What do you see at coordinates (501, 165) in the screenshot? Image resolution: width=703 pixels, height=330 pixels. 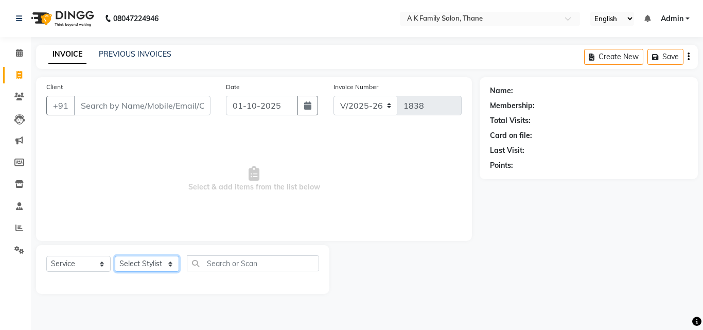 I see `div: Points:` at bounding box center [501, 165].